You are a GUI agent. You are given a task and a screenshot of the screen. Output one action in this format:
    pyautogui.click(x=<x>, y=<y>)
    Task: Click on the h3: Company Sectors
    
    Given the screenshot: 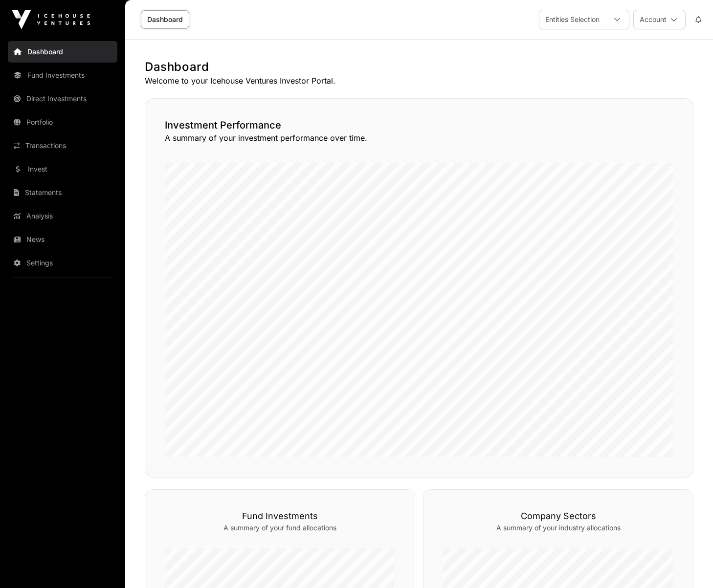 What is the action you would take?
    pyautogui.click(x=558, y=516)
    